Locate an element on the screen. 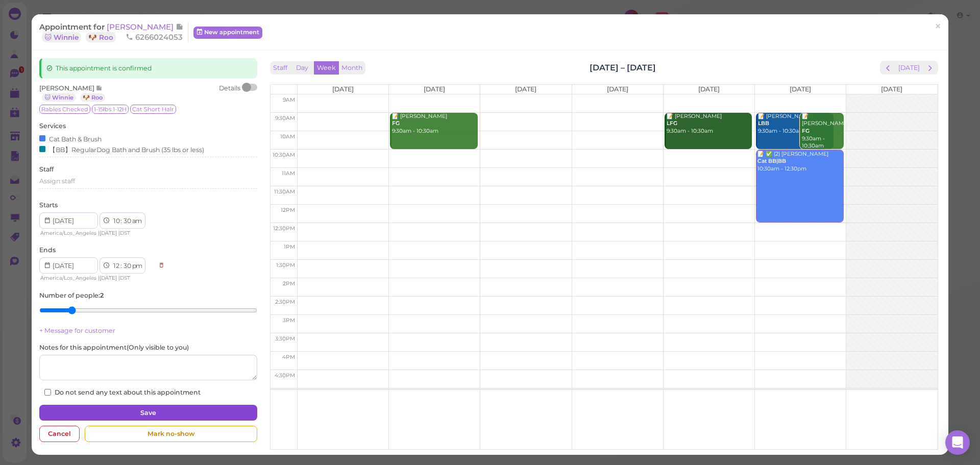 The height and width of the screenshot is (465, 980). button: Staff is located at coordinates (280, 68).